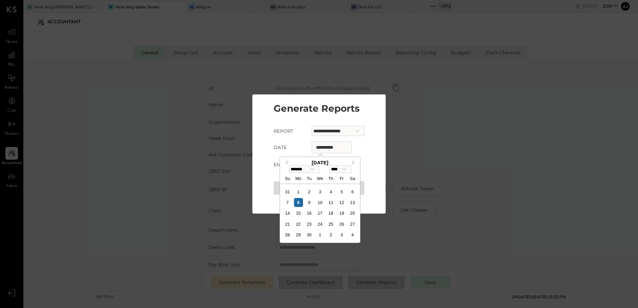 The width and height of the screenshot is (638, 308). I want to click on div: Choose Friday, September 19th, 2025, so click(341, 213).